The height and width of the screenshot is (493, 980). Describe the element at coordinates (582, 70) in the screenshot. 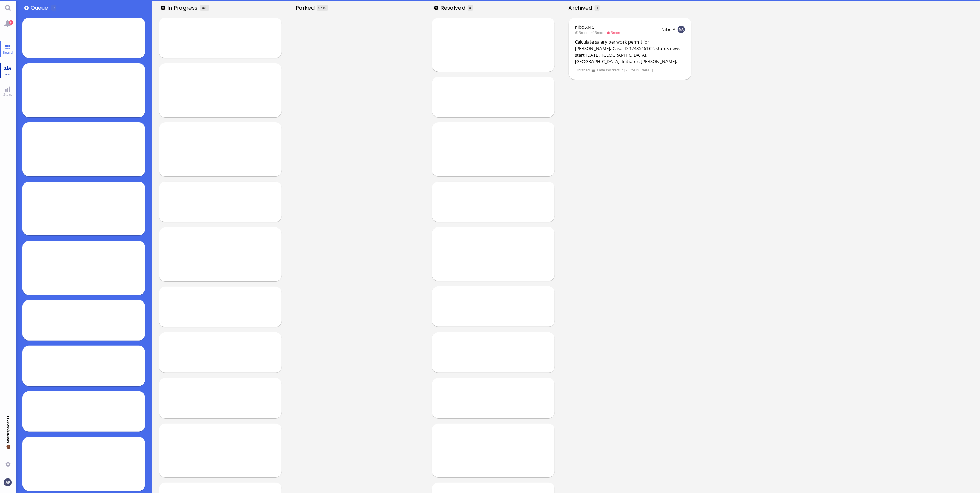

I see `span: Finished` at that location.